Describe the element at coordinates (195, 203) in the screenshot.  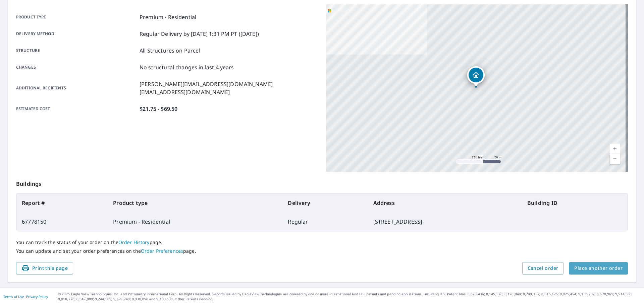
I see `th: Product type` at that location.